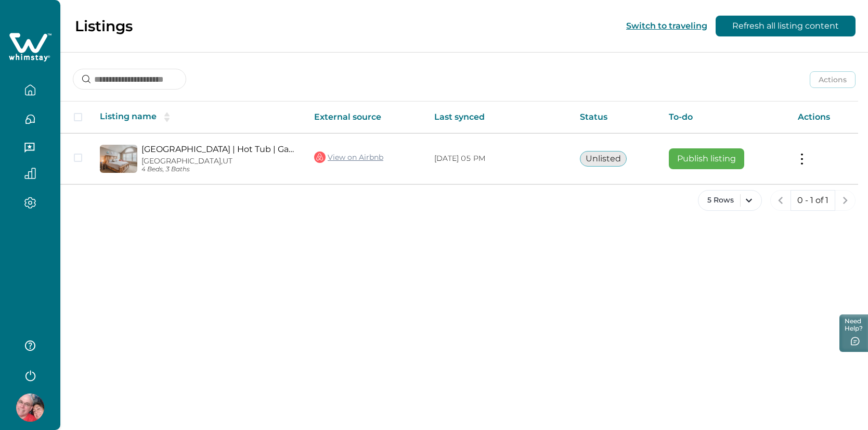 The width and height of the screenshot is (868, 430). What do you see at coordinates (725, 117) in the screenshot?
I see `th: To-do` at bounding box center [725, 117].